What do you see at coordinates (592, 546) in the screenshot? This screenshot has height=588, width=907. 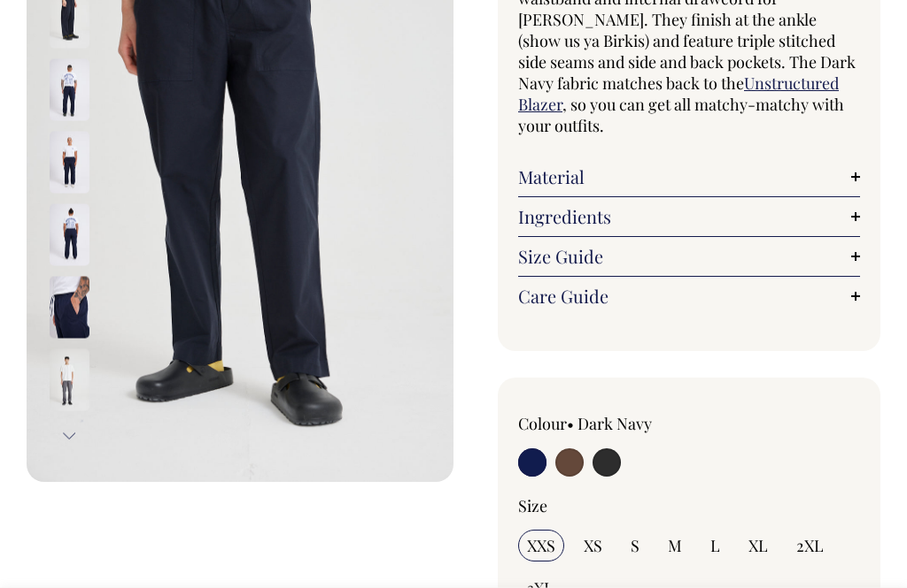 I see `span: XS` at bounding box center [592, 546].